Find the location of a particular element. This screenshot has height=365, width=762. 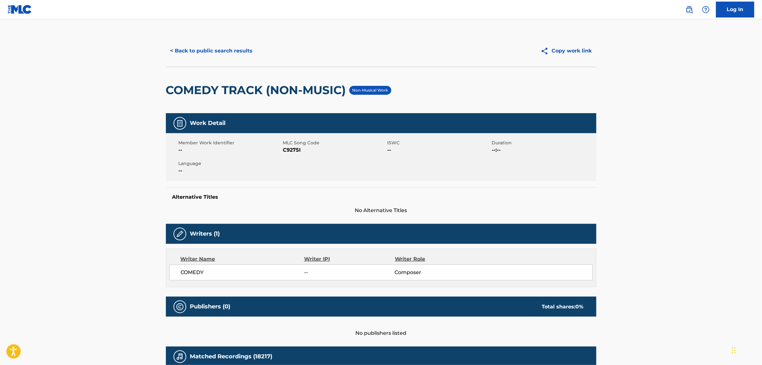

img: Publishers is located at coordinates (180, 307).